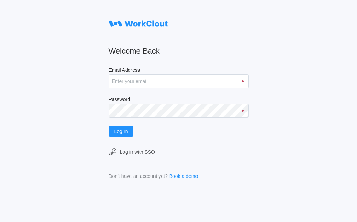 This screenshot has height=222, width=357. I want to click on div: Don't have an account yet?, so click(138, 176).